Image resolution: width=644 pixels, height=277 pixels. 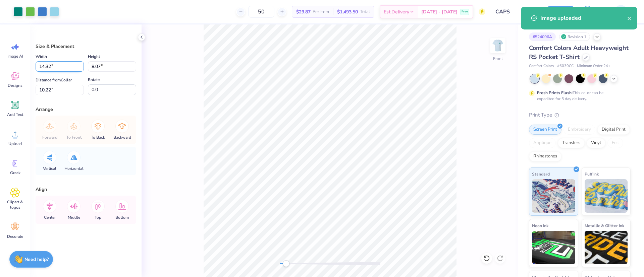 What do you see at coordinates (580, 115) in the screenshot?
I see `div: Print Type` at bounding box center [580, 115].